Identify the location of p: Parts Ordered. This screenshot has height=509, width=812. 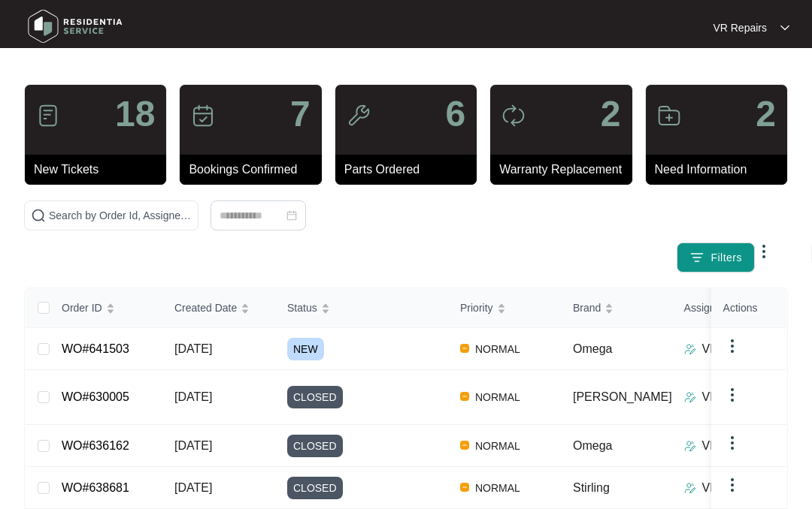
(410, 170).